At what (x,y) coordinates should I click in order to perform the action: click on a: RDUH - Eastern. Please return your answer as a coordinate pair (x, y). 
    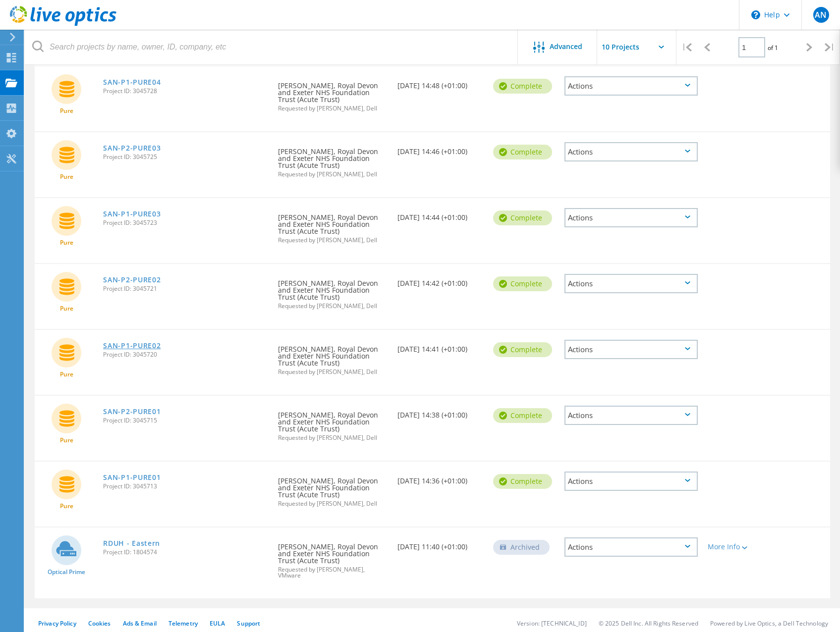
    Looking at the image, I should click on (131, 543).